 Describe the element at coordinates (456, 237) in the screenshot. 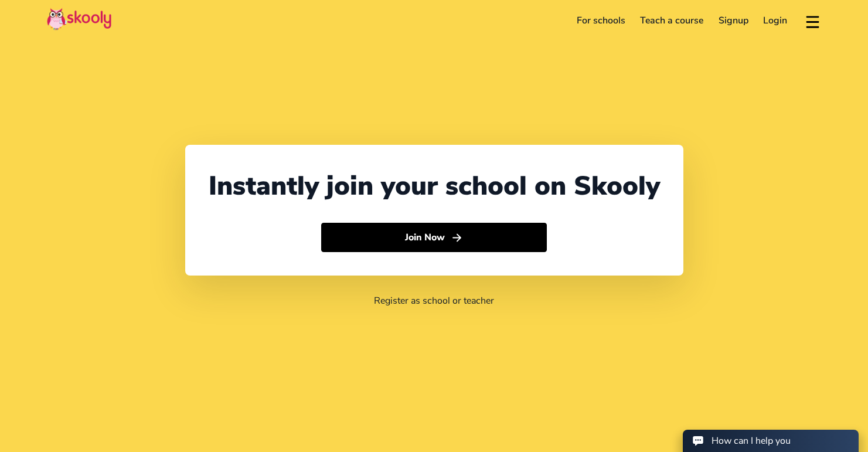

I see `ion-icon: arrow forward outline` at that location.